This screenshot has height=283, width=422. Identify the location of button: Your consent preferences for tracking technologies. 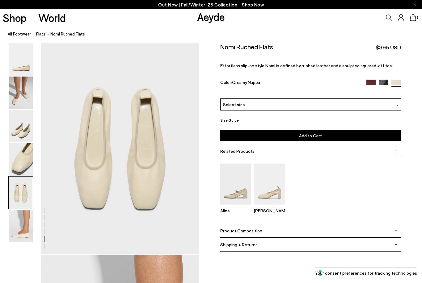
(366, 273).